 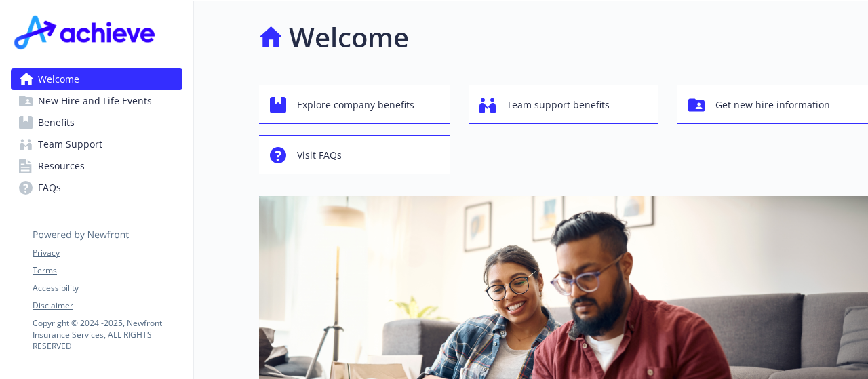 What do you see at coordinates (772, 105) in the screenshot?
I see `span: Get new hire information` at bounding box center [772, 105].